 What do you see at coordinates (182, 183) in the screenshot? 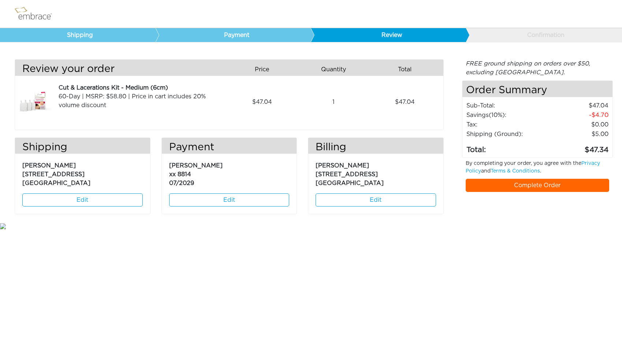
I see `span: 07/2029` at bounding box center [182, 183].